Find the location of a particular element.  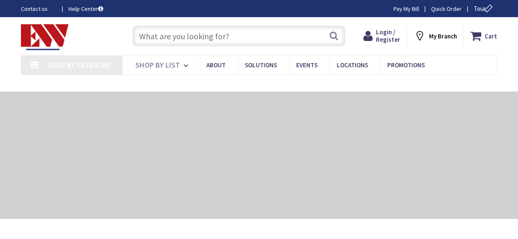

a: Login / Register is located at coordinates (382, 36).